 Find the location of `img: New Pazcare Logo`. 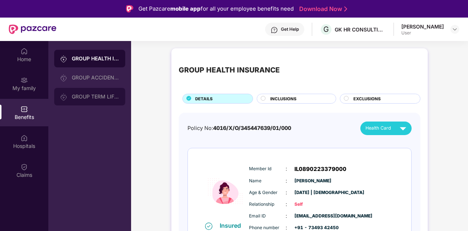

img: New Pazcare Logo is located at coordinates (33, 29).